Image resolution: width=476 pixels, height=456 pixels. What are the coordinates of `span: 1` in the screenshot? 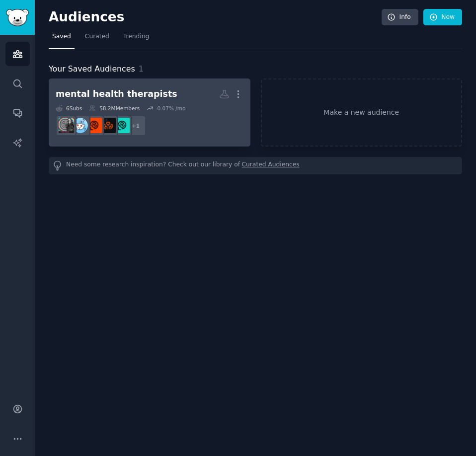 It's located at (141, 68).